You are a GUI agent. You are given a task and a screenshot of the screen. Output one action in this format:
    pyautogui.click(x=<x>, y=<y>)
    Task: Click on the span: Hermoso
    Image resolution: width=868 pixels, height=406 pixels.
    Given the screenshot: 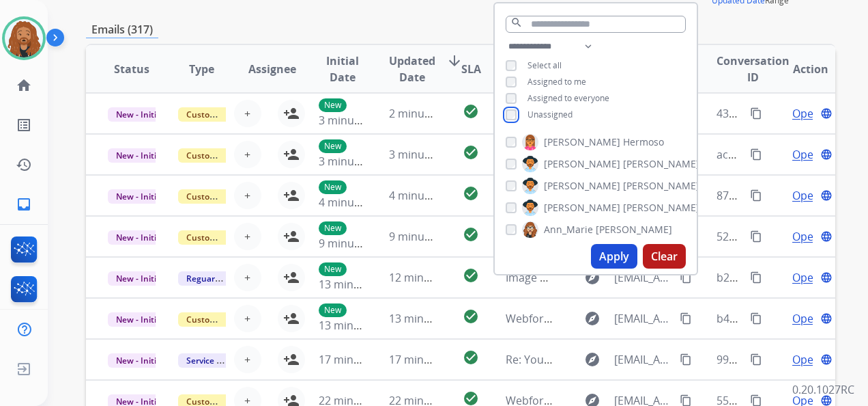 What is the action you would take?
    pyautogui.click(x=644, y=142)
    